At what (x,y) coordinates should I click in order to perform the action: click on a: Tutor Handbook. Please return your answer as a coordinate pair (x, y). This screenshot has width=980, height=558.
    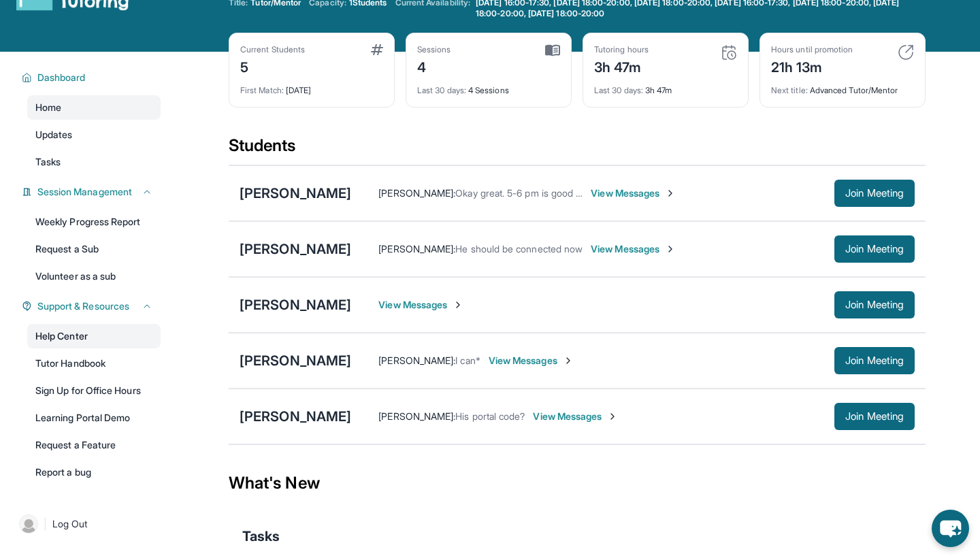
    Looking at the image, I should click on (94, 364).